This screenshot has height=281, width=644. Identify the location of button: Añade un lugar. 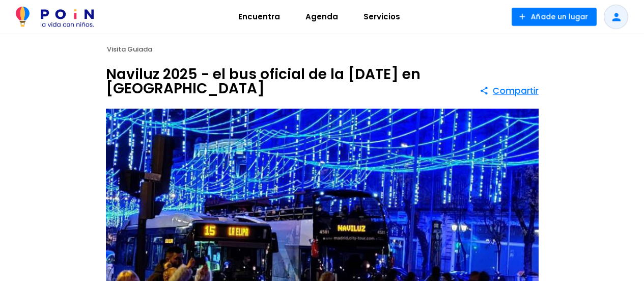
(554, 17).